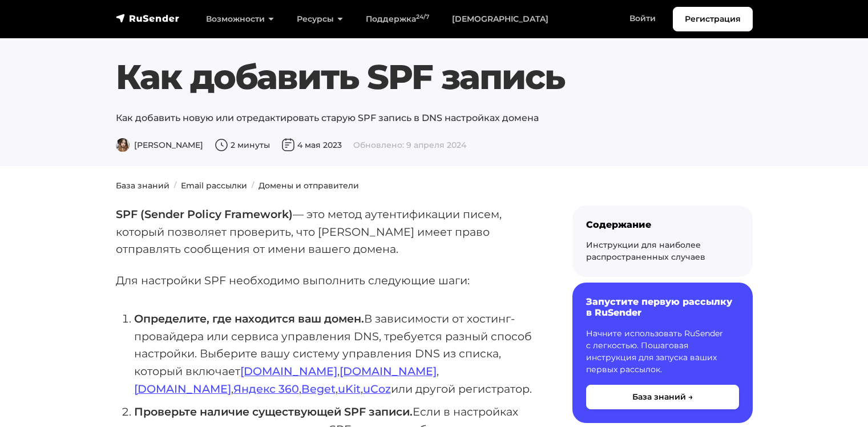  What do you see at coordinates (335, 354) in the screenshot?
I see `li: В зависимости от хостинг-провайдера или сервиса управления DNS, требуется разный способ настройки...` at bounding box center [335, 354].